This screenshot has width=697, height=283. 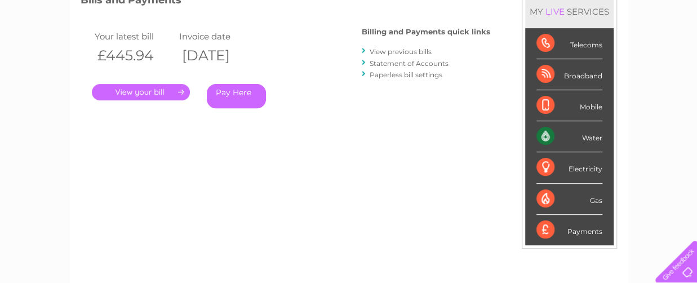 What do you see at coordinates (672, 52) in the screenshot?
I see `a: Log out` at bounding box center [672, 52].